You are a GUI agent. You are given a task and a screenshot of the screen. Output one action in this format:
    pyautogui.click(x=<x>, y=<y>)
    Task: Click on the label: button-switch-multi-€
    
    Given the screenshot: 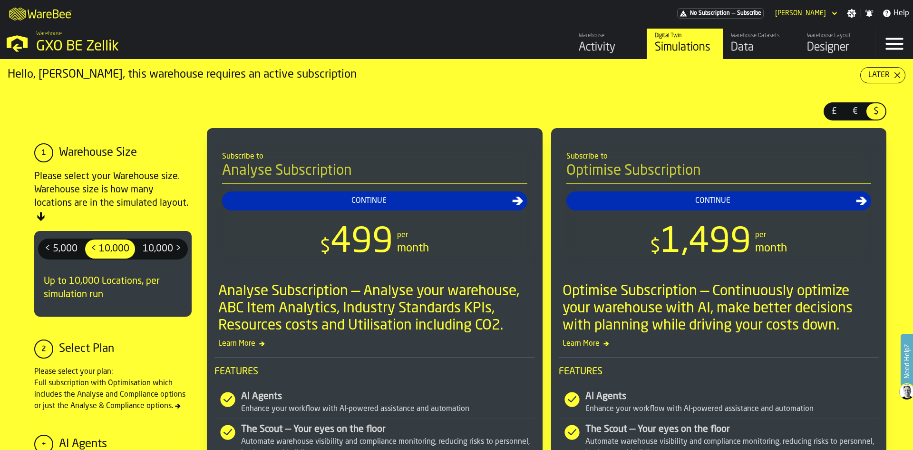 What is the action you would take?
    pyautogui.click(x=855, y=111)
    